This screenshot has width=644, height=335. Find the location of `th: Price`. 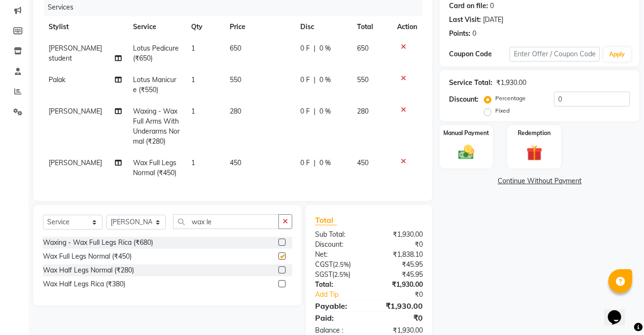

th: Price is located at coordinates (259, 27).